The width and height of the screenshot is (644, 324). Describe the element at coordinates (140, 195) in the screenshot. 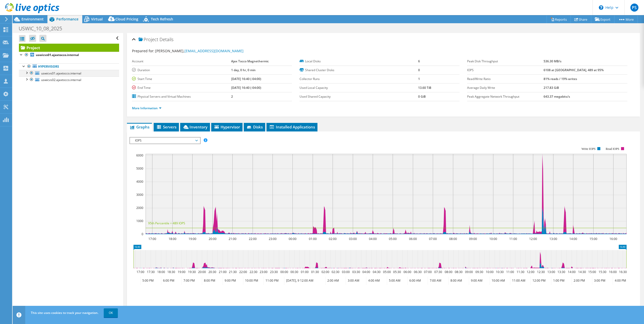

I see `text: 3000` at that location.